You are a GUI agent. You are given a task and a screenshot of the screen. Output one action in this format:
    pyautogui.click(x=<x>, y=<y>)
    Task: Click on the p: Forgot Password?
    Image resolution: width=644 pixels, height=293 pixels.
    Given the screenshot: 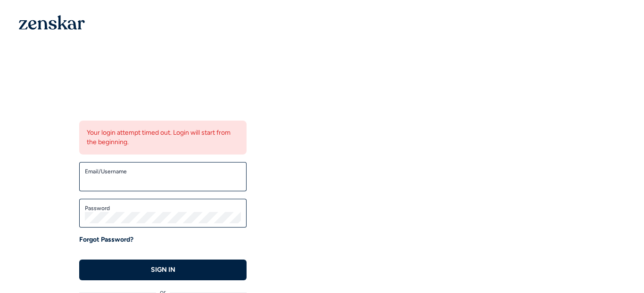 What is the action you would take?
    pyautogui.click(x=106, y=240)
    